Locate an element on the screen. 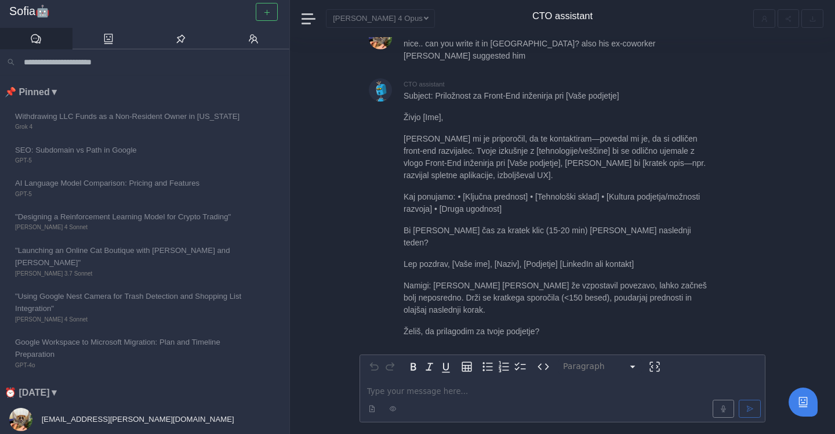 The width and height of the screenshot is (835, 434). span: SEO: Subdomain vs Path in Google is located at coordinates (132, 150).